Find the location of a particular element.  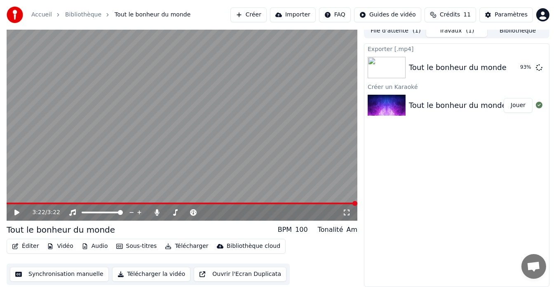

button: FAQ is located at coordinates (334, 15).